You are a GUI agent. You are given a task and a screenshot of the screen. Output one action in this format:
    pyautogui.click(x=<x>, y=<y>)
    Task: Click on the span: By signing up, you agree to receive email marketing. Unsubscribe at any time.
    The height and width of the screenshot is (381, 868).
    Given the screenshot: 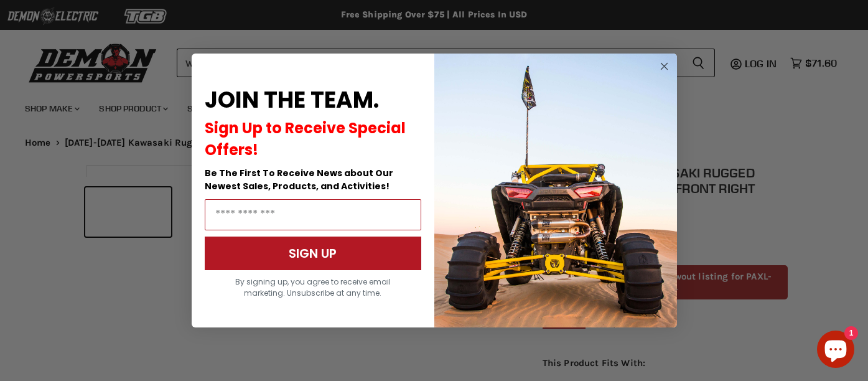 What is the action you would take?
    pyautogui.click(x=313, y=287)
    